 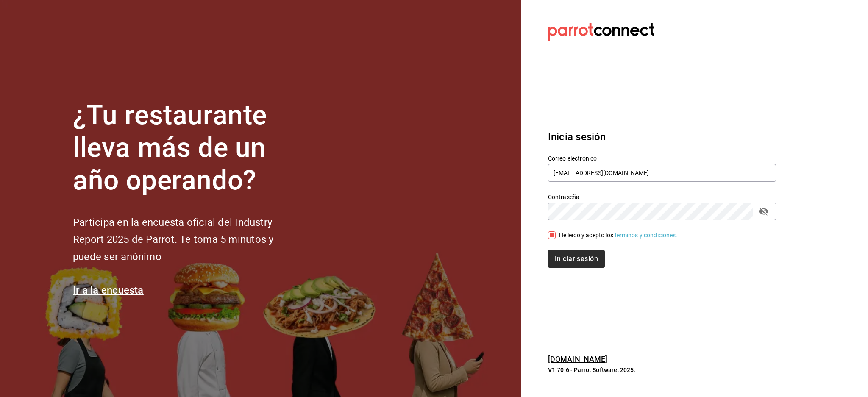 I want to click on label: Correo electrónico, so click(x=662, y=158).